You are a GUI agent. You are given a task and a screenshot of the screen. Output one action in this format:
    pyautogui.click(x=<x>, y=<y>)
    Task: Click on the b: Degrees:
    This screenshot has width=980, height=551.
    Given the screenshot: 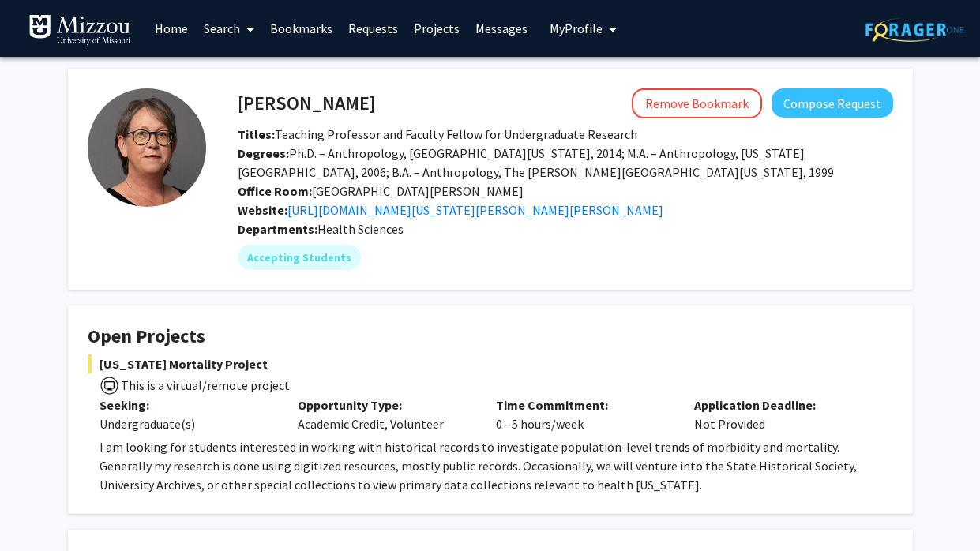 What is the action you would take?
    pyautogui.click(x=263, y=153)
    